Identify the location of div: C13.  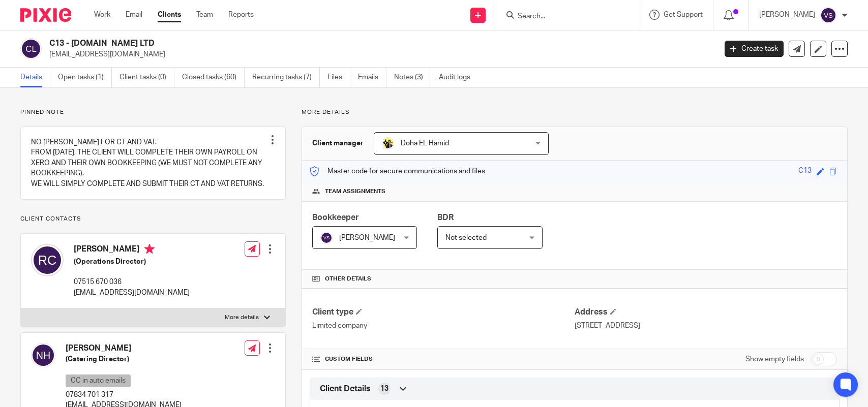
(805, 171).